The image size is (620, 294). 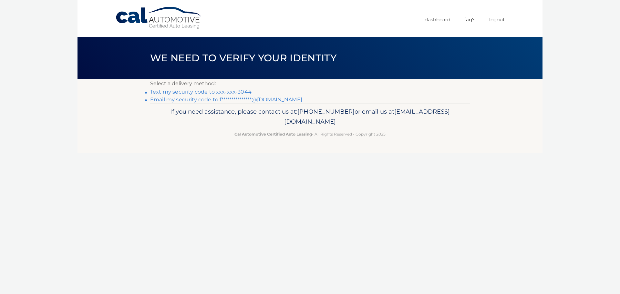 I want to click on a: Dashboard, so click(x=437, y=19).